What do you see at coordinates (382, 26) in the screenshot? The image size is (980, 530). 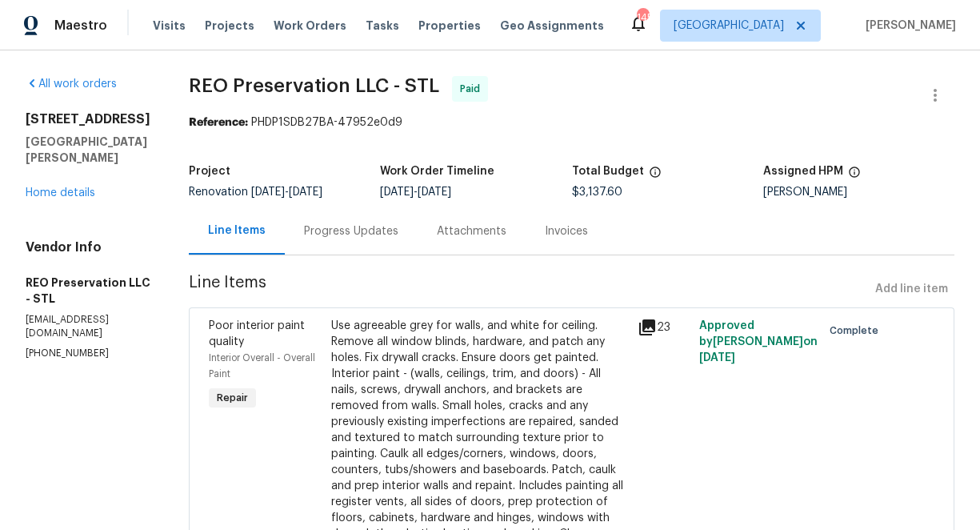 I see `span: Tasks` at bounding box center [382, 26].